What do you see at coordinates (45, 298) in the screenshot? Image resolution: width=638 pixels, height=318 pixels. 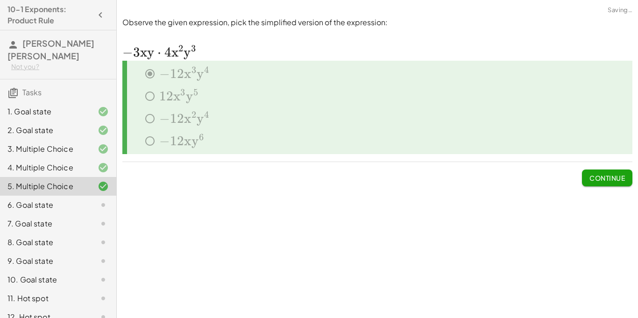 I see `div: 11. Hot spot` at bounding box center [45, 298].